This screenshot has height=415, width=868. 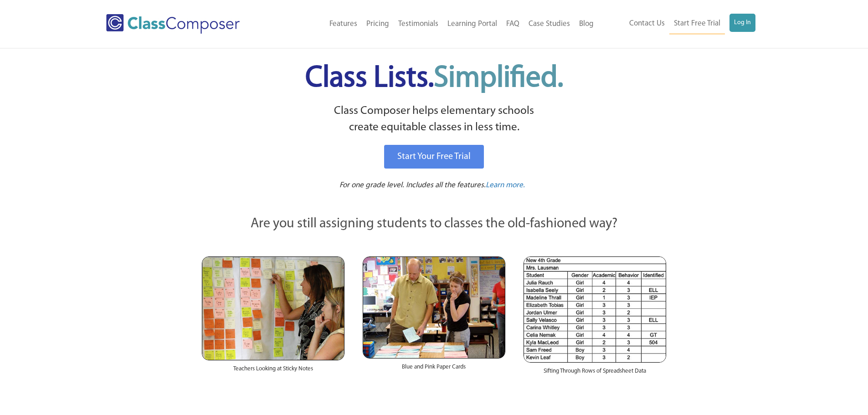 What do you see at coordinates (499, 79) in the screenshot?
I see `span: Simplified.` at bounding box center [499, 79].